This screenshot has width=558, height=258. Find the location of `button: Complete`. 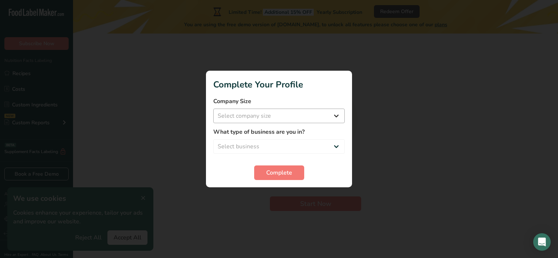

button: Complete is located at coordinates (279, 173).